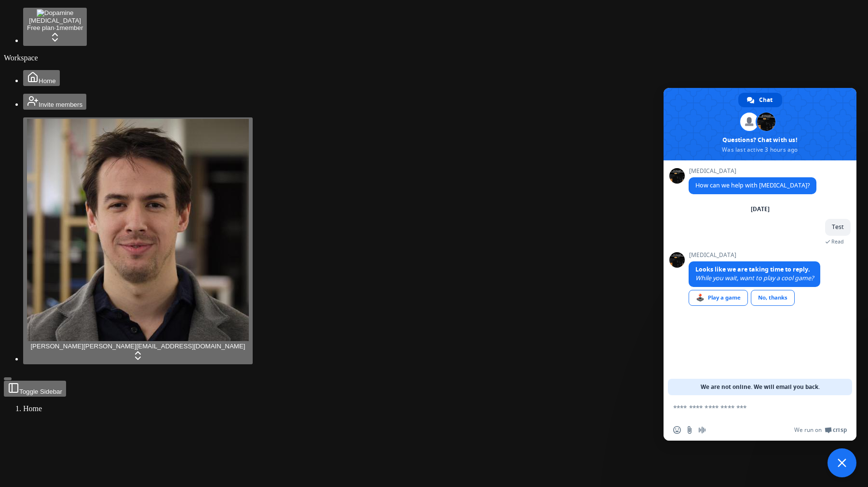 The image size is (868, 487). Describe the element at coordinates (766, 100) in the screenshot. I see `span: Chat` at that location.